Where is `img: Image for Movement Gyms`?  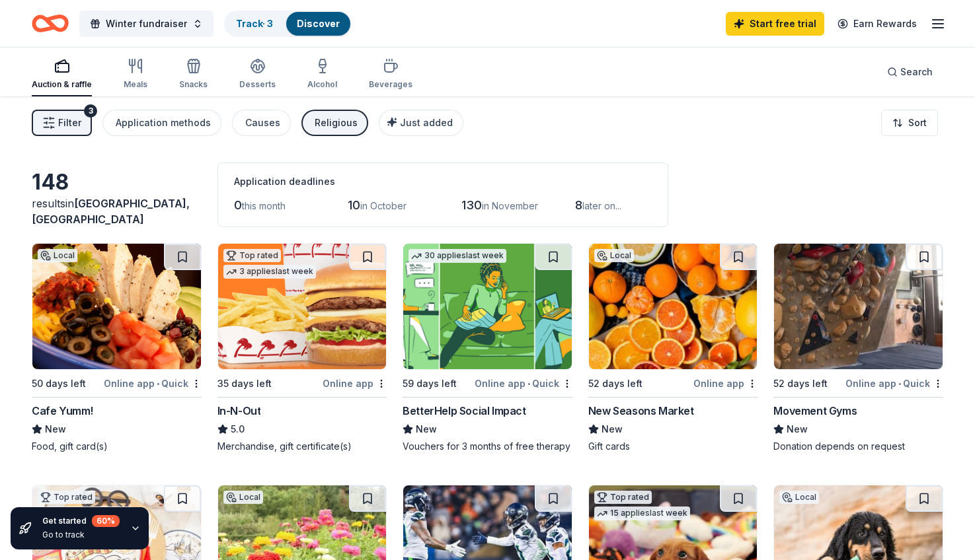
img: Image for Movement Gyms is located at coordinates (858, 307).